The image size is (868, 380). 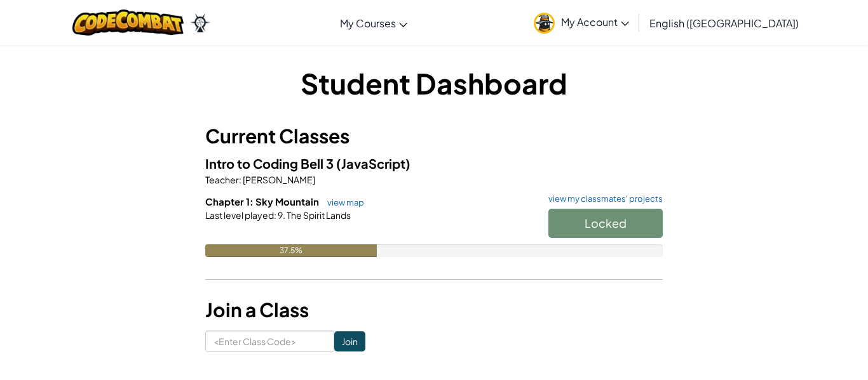 I want to click on a: My Account, so click(x=582, y=23).